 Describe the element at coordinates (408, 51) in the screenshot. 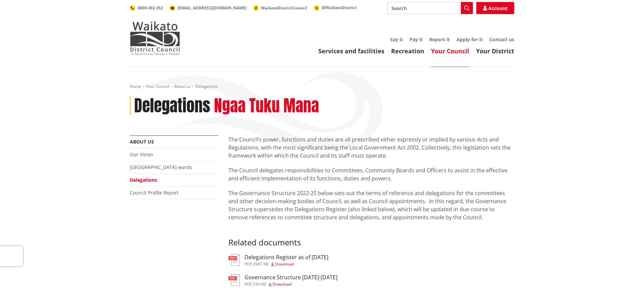

I see `a: Recreation` at that location.